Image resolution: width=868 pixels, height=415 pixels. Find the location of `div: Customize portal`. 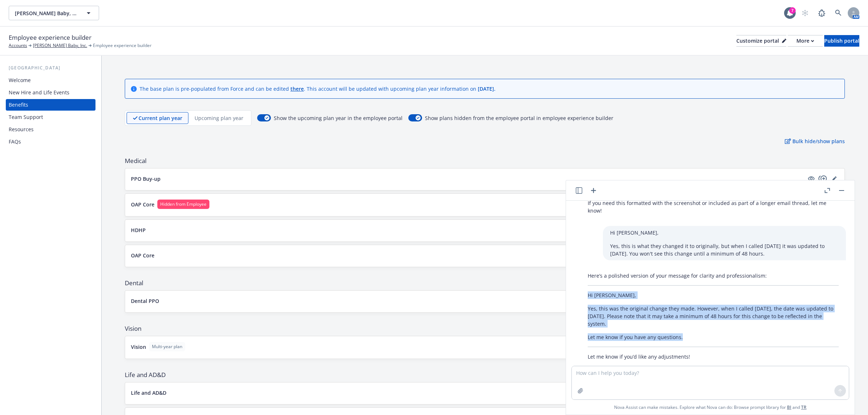

div: Customize portal is located at coordinates (761, 41).